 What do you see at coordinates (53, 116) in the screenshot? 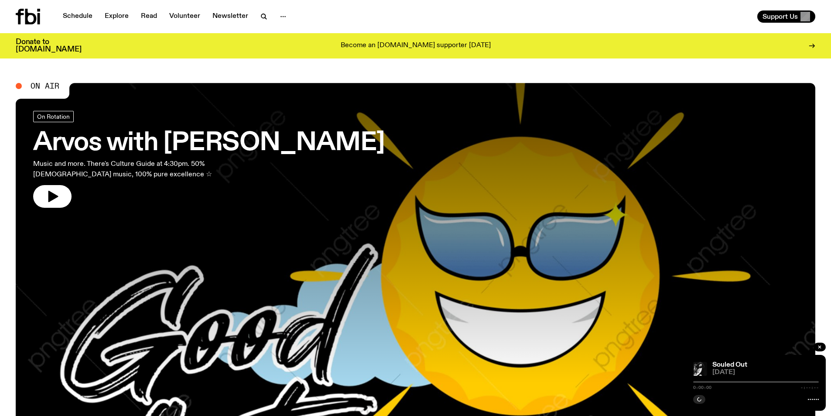
I see `span: On Rotation` at bounding box center [53, 116].